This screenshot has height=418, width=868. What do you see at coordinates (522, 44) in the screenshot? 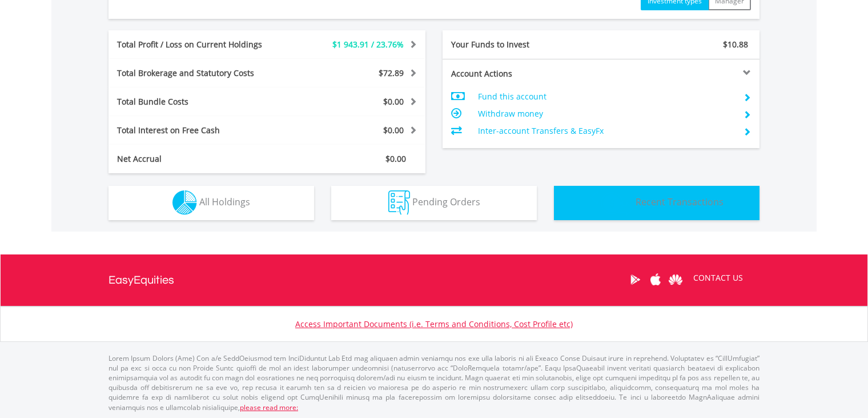
I see `div: Your Funds to Invest` at bounding box center [522, 44].